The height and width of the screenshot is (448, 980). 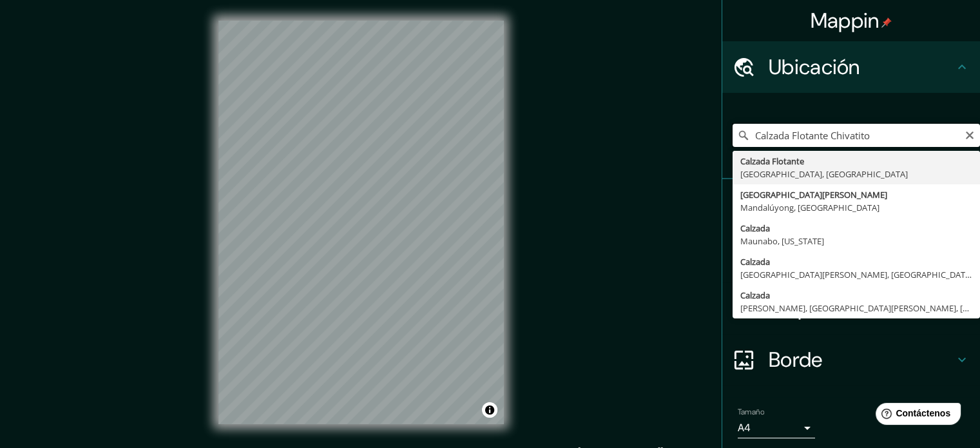 I want to click on img: pin-icon.png, so click(x=886, y=23).